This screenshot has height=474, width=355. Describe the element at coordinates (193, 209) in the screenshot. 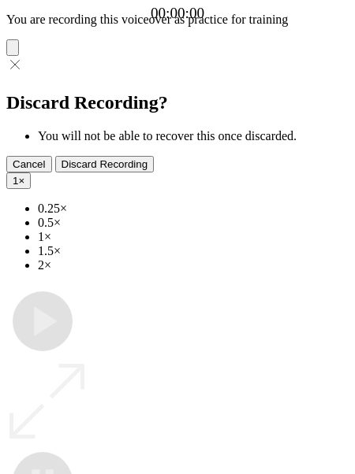

I see `li: 0.25×` at that location.